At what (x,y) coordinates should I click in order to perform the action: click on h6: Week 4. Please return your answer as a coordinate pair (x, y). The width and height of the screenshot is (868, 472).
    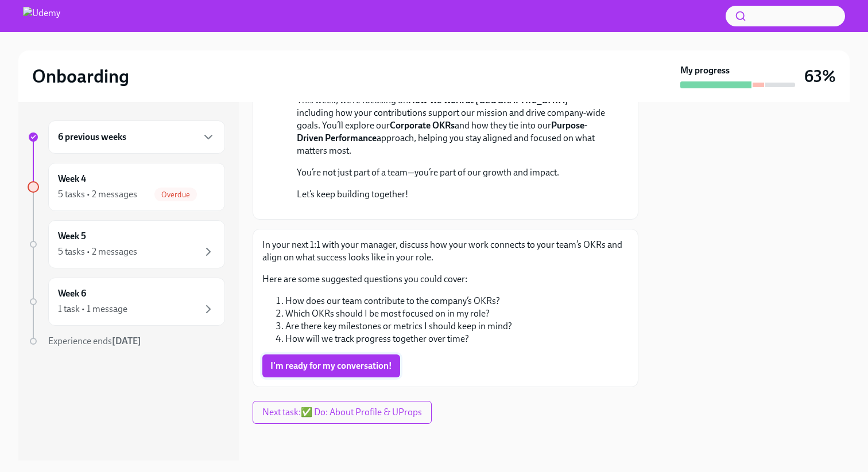
    Looking at the image, I should click on (72, 179).